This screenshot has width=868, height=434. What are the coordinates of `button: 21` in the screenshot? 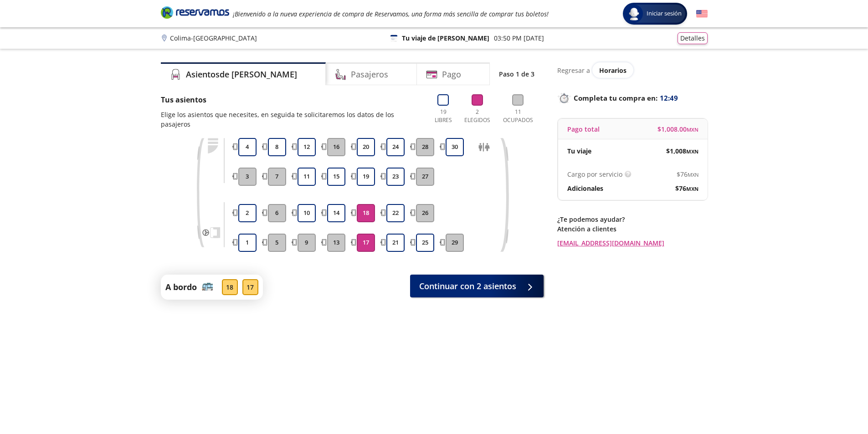 It's located at (395, 242).